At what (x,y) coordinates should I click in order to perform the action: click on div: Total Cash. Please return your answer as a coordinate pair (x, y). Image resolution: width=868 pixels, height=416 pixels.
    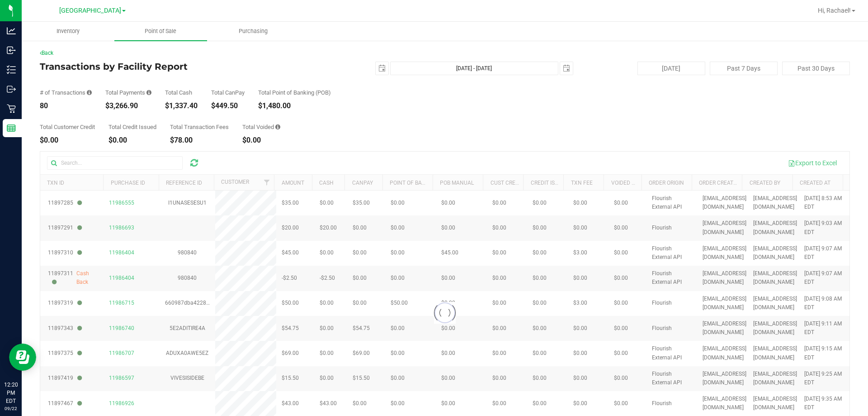
    Looking at the image, I should click on (182, 92).